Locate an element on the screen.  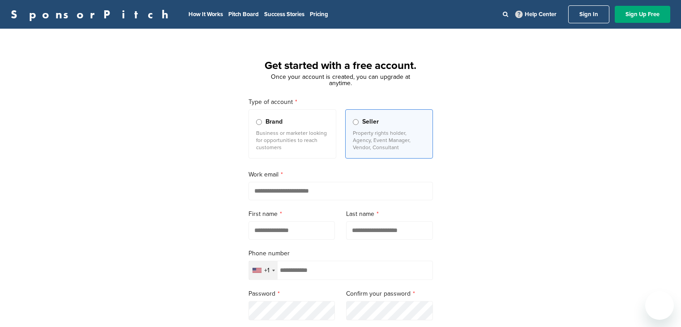
label: Work email is located at coordinates (341, 175).